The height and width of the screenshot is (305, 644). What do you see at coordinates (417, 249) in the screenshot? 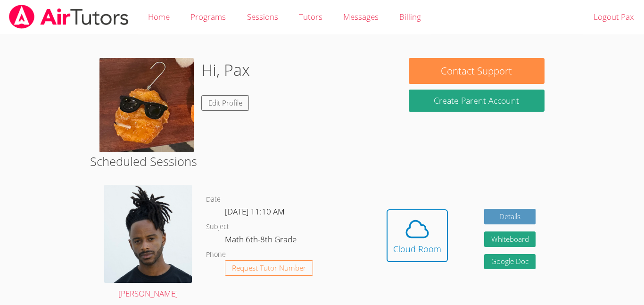
I see `div: Cloud Room` at bounding box center [417, 249].